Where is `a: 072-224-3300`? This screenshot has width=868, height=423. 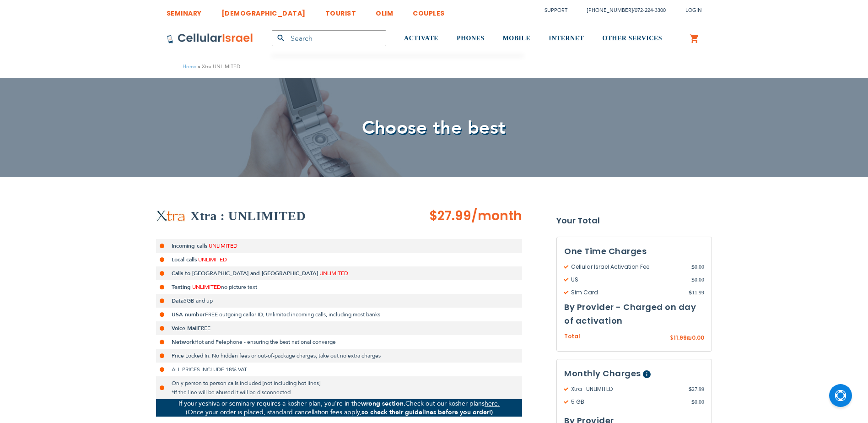
a: 072-224-3300 is located at coordinates (650, 10).